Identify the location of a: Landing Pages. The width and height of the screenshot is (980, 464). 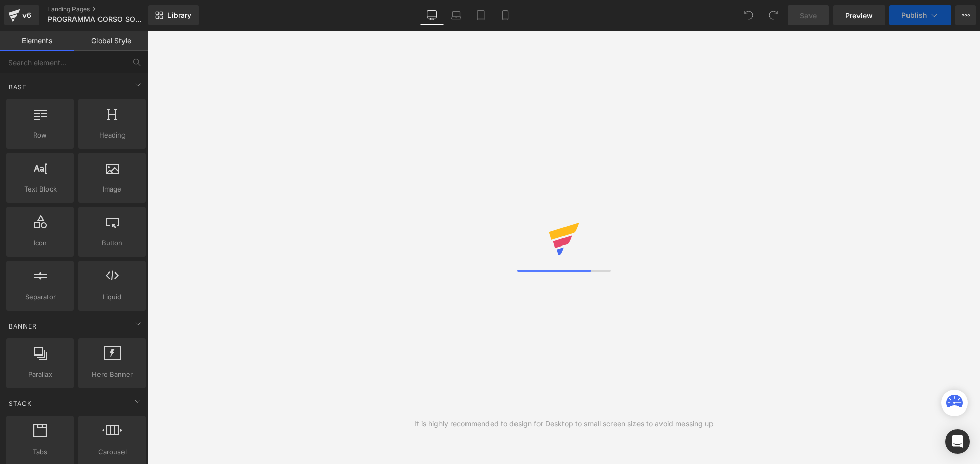
(106, 9).